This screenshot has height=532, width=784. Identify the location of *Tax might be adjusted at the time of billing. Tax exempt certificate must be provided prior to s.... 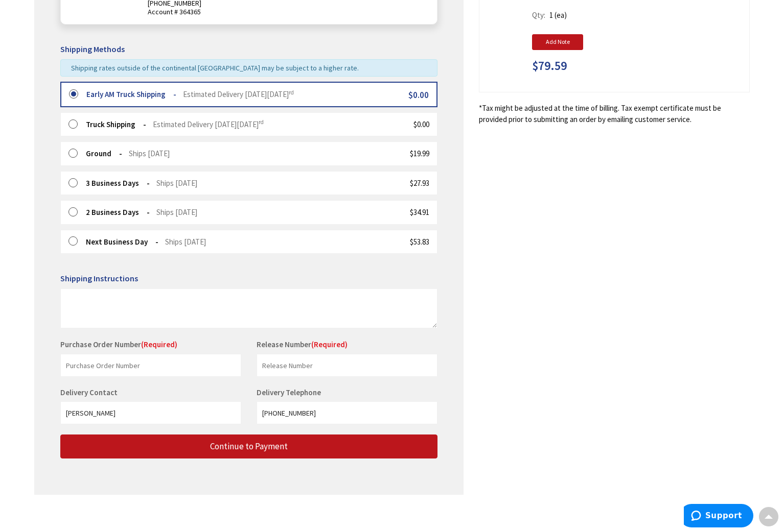
(614, 113).